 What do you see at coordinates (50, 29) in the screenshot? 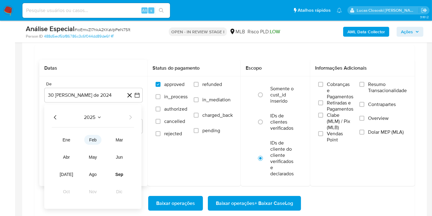
I see `b: Análise Especial` at bounding box center [50, 29].